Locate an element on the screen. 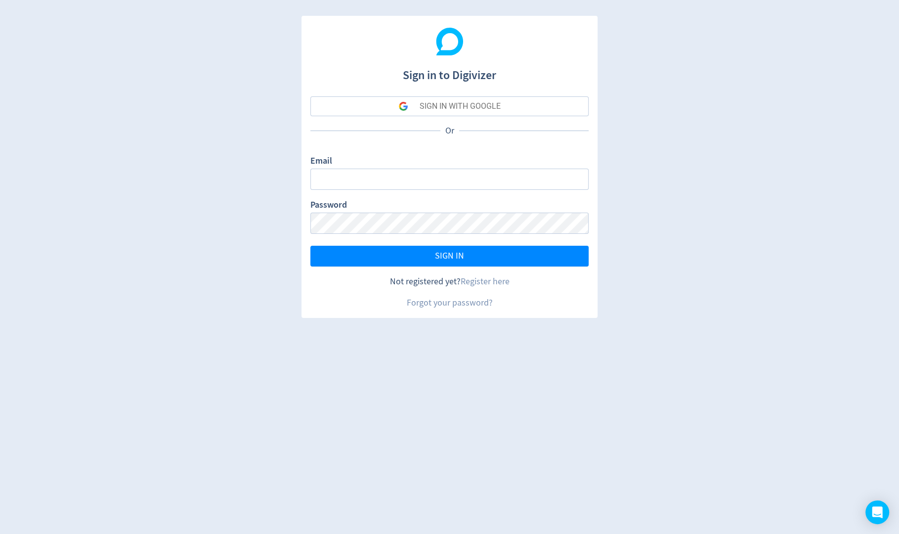  p: Or is located at coordinates (450, 131).